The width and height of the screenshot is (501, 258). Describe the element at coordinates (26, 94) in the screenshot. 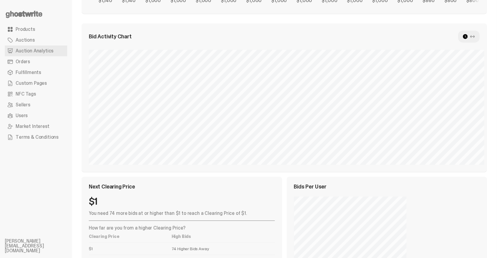

I see `span: NFC Tags` at that location.